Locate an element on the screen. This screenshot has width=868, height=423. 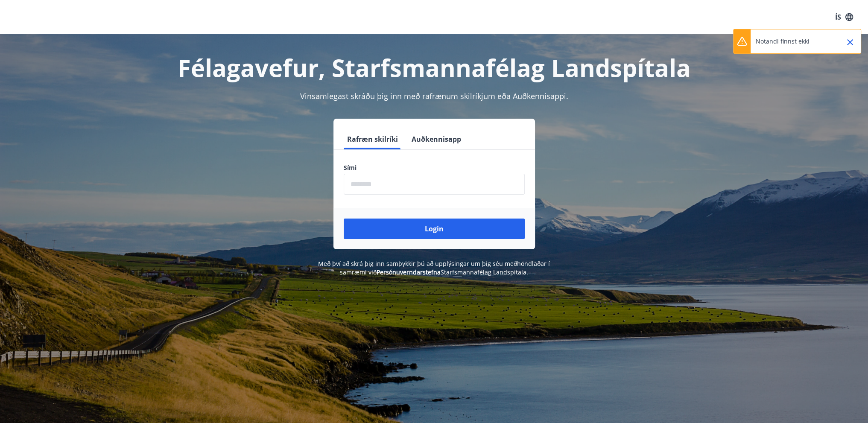
button: Rafræn skilríki is located at coordinates (372, 139).